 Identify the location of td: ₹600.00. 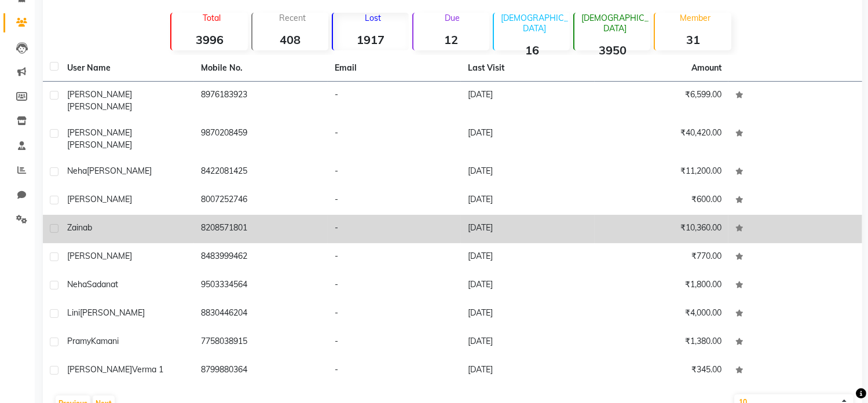
(661, 200).